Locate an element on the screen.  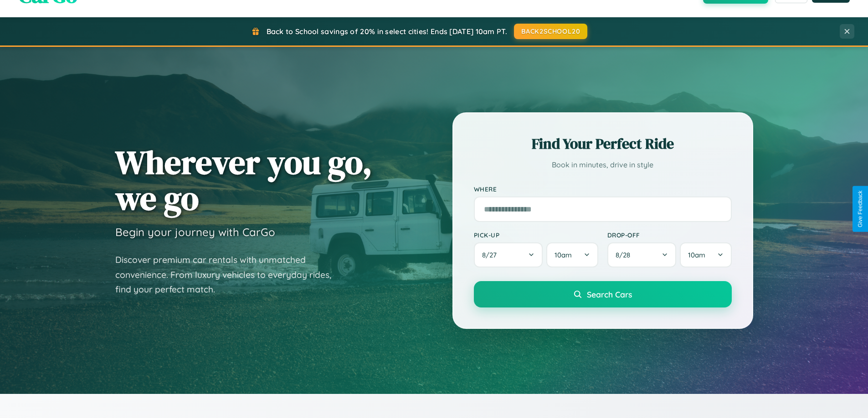
p: Discover premium car rentals with unmatched convenience. From luxury vehicles to everyday rides, ... is located at coordinates (229, 275).